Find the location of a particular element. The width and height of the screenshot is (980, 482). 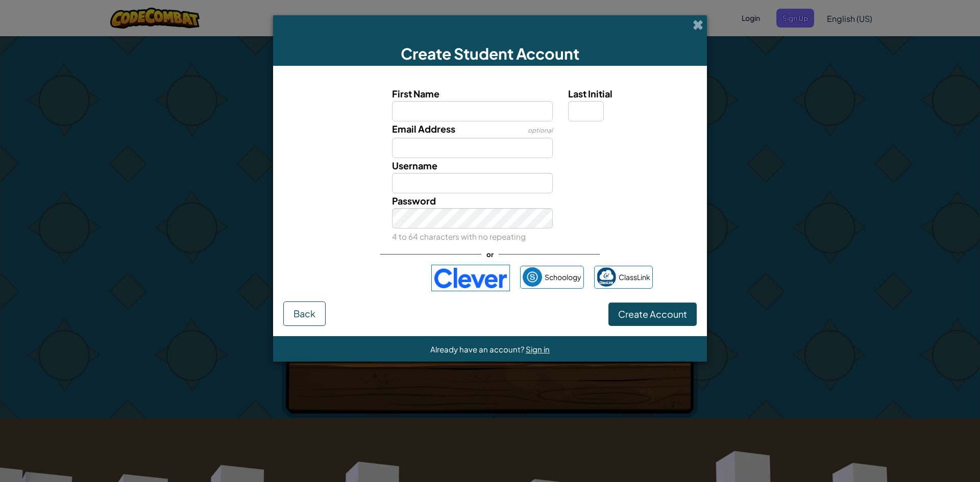

span: Password is located at coordinates (414, 200).